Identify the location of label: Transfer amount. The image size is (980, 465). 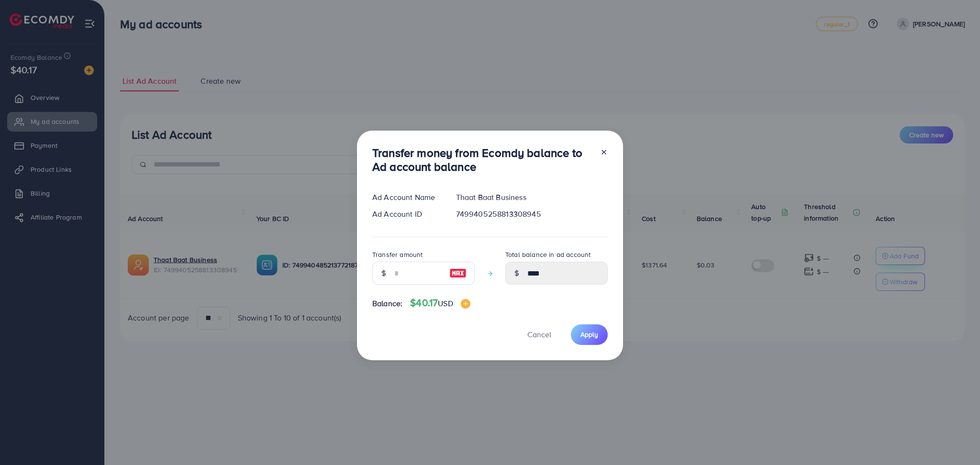
(397, 255).